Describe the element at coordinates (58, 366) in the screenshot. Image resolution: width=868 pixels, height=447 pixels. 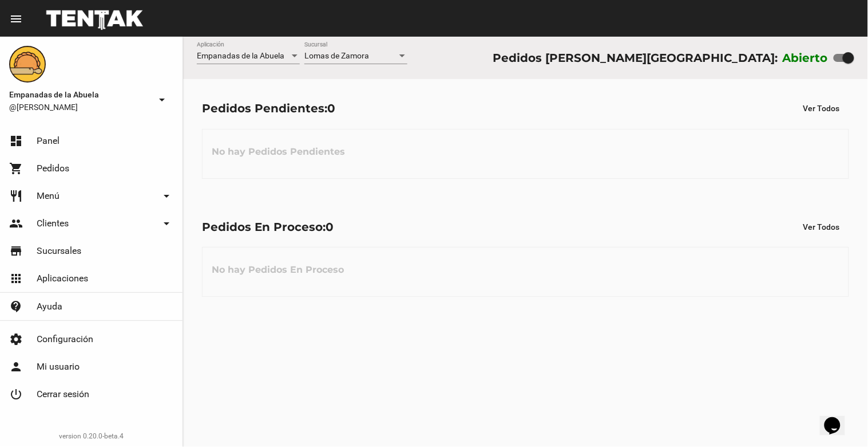
I see `span: Mi usuario` at that location.